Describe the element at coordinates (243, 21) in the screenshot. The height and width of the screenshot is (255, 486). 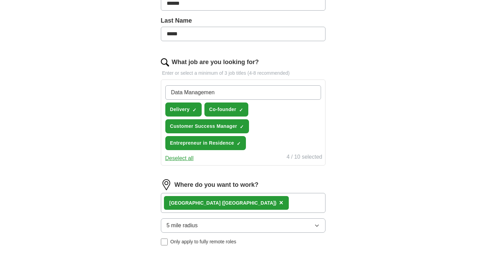
I see `label: Last Name` at that location.